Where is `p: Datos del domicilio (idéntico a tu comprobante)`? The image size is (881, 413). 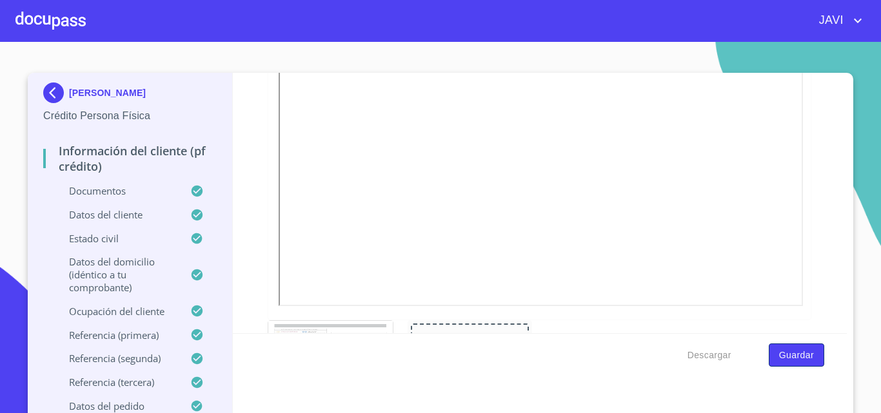
p: Datos del domicilio (idéntico a tu comprobante) is located at coordinates (117, 275).